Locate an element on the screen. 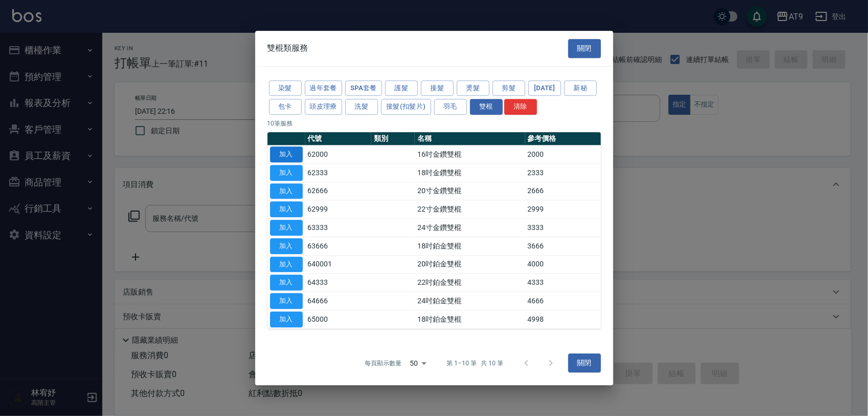 This screenshot has height=416, width=868. th: 代號 is located at coordinates (339, 138).